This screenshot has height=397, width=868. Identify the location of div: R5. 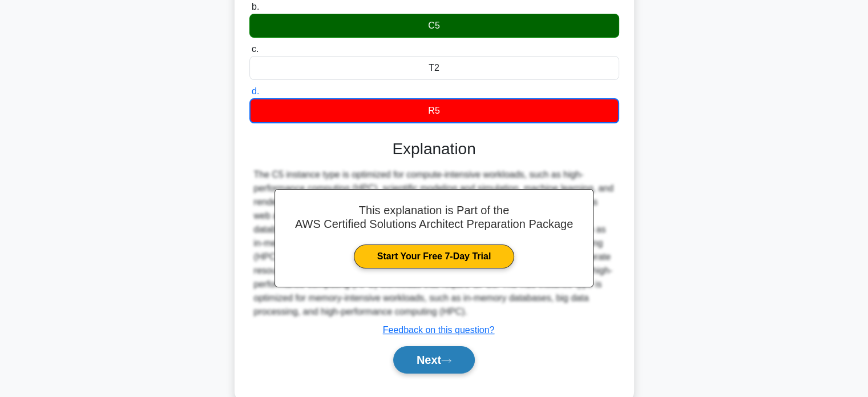
(434, 111).